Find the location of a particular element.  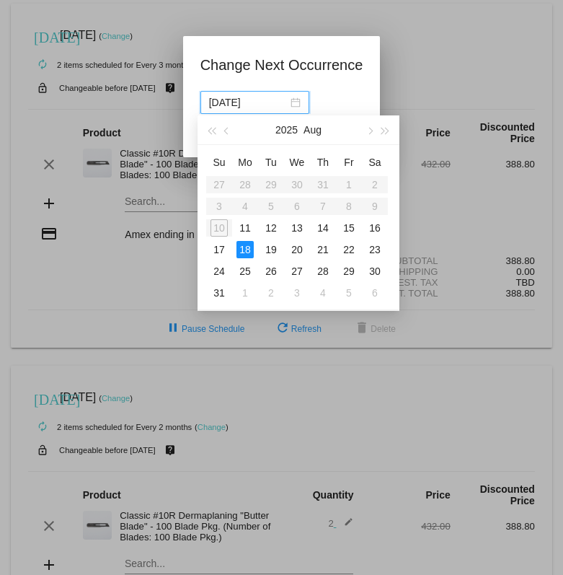

div: 31 is located at coordinates (219, 293).